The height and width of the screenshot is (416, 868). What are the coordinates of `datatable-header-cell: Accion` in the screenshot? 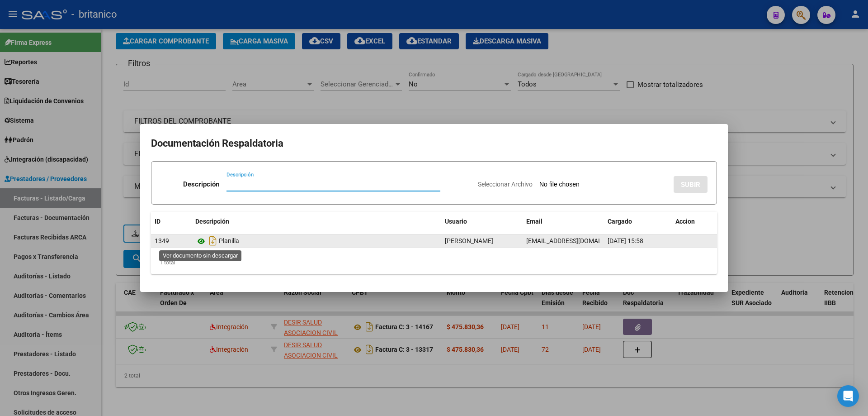 It's located at (695, 221).